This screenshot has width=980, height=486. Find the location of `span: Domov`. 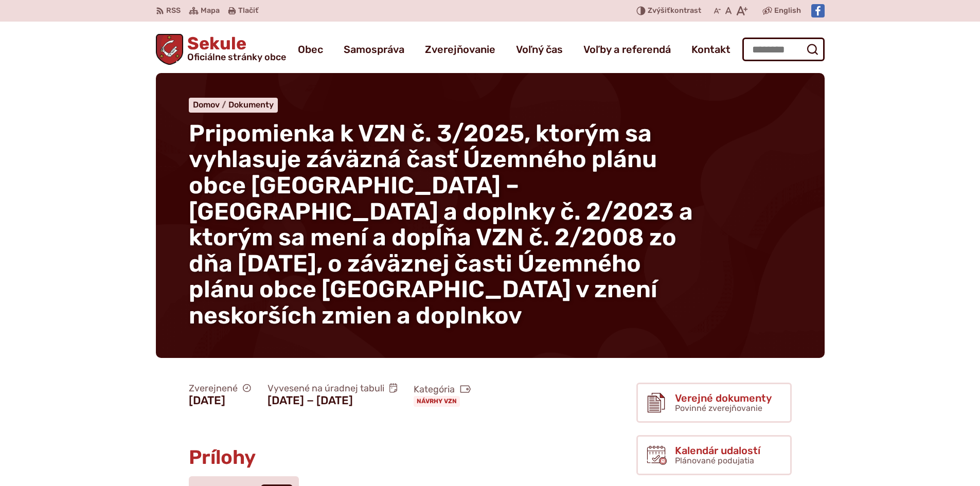

span: Domov is located at coordinates (206, 104).